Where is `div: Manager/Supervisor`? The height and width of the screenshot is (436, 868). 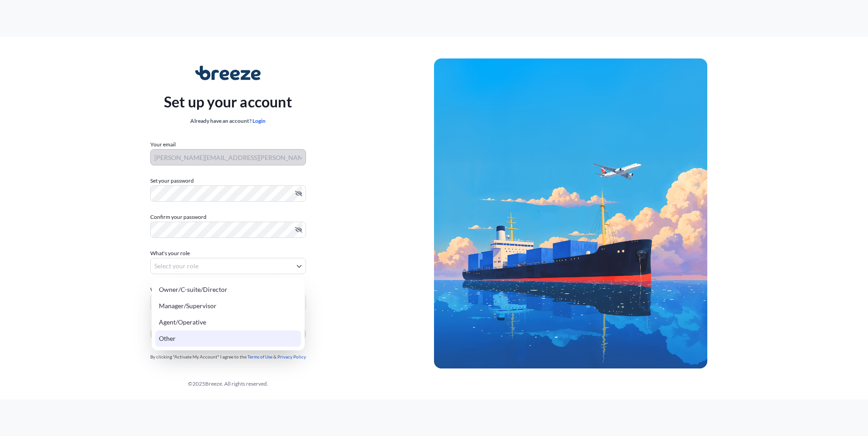 div: Manager/Supervisor is located at coordinates (228, 306).